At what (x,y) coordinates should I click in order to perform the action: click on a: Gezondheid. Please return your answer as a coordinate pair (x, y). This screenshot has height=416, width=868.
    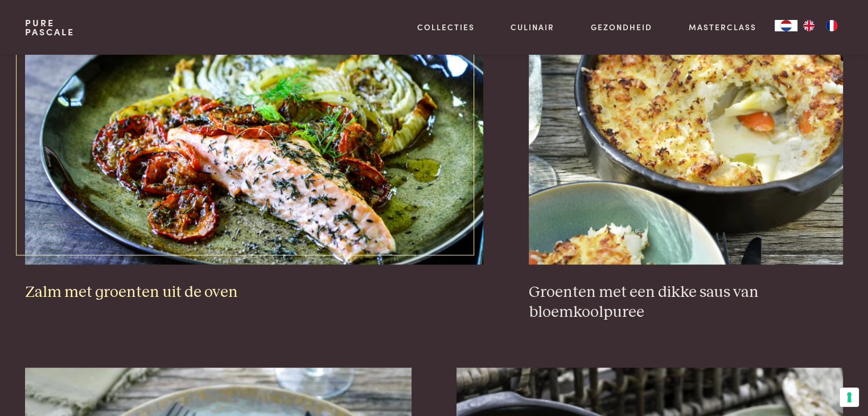
    Looking at the image, I should click on (622, 27).